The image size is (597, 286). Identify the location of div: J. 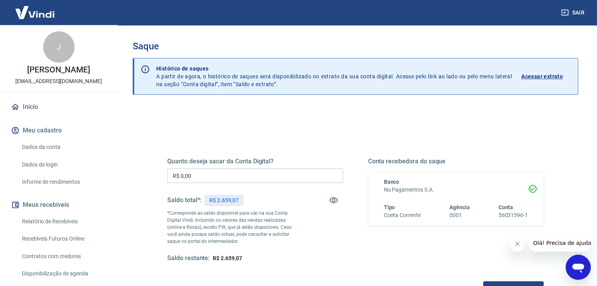
(59, 47).